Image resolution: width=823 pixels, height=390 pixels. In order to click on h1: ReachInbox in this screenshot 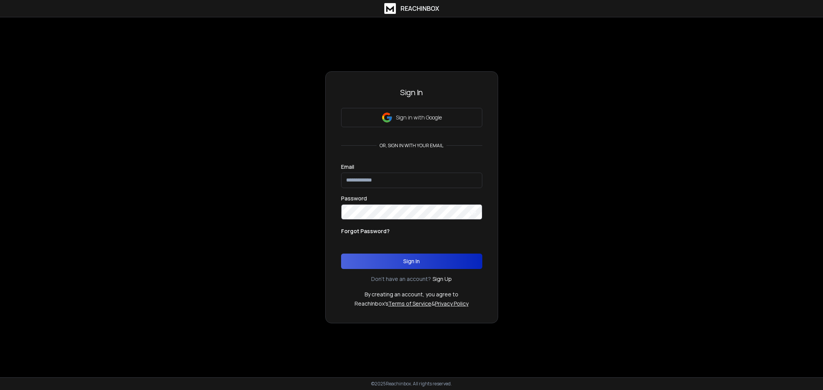, I will do `click(420, 8)`.